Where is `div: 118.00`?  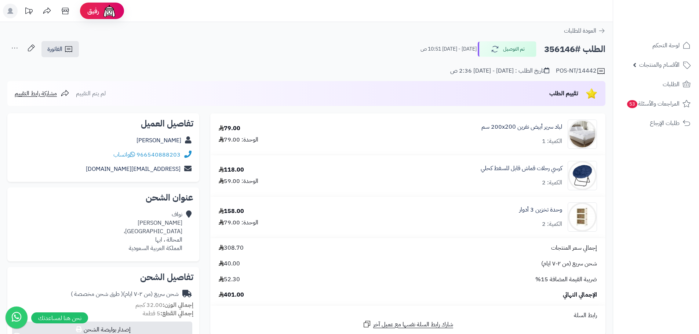 div: 118.00 is located at coordinates (231, 170).